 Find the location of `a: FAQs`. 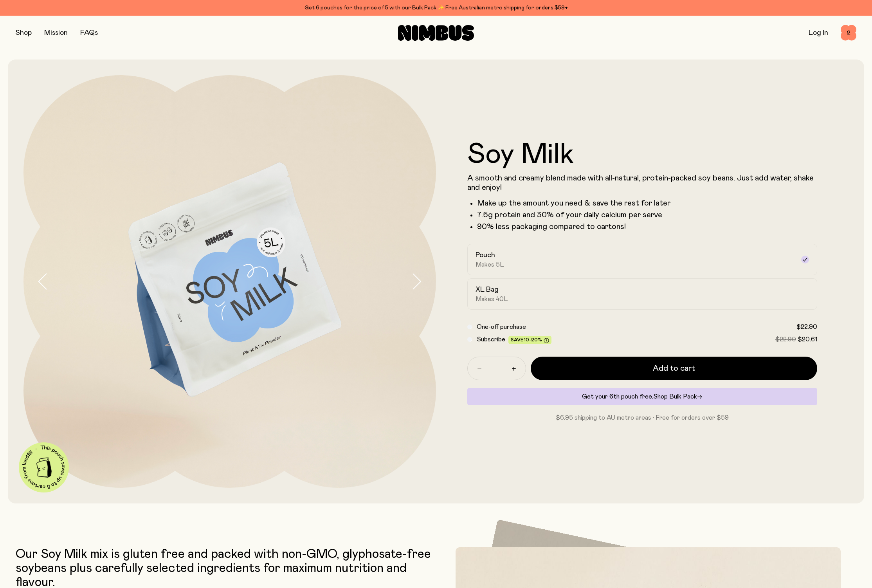

a: FAQs is located at coordinates (89, 33).